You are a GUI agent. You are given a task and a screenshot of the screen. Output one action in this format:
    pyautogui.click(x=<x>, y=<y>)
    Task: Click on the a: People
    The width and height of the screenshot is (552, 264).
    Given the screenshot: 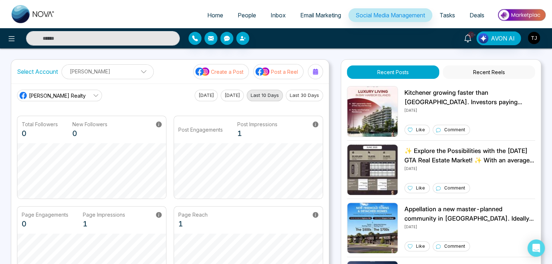 What is the action you would take?
    pyautogui.click(x=247, y=15)
    